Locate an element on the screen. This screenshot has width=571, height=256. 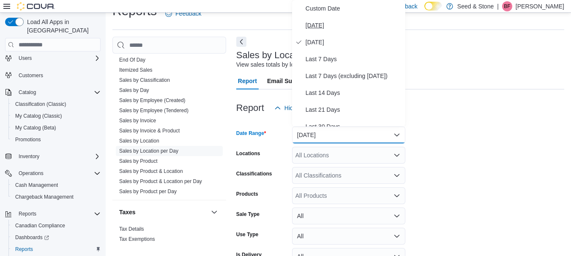
button: Next is located at coordinates (241, 42).